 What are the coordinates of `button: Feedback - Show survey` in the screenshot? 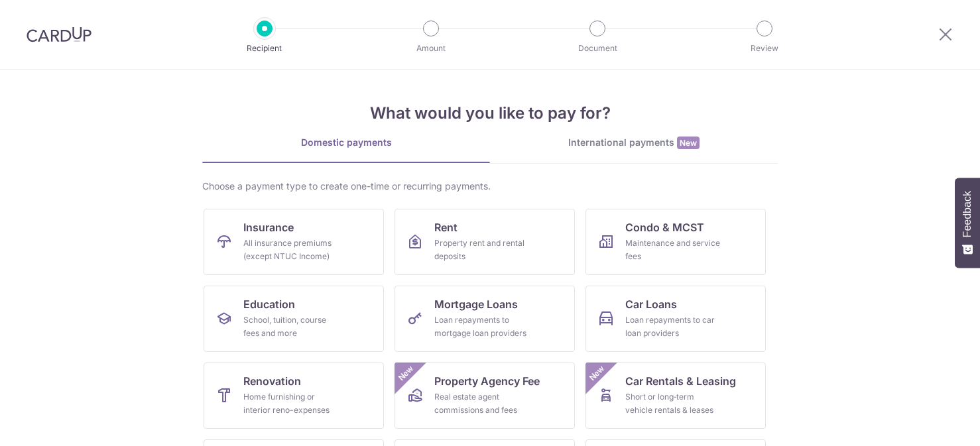 It's located at (967, 223).